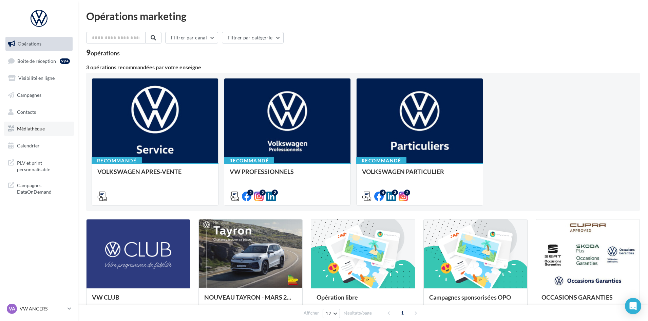  What do you see at coordinates (30, 43) in the screenshot?
I see `span: Opérations` at bounding box center [30, 43].